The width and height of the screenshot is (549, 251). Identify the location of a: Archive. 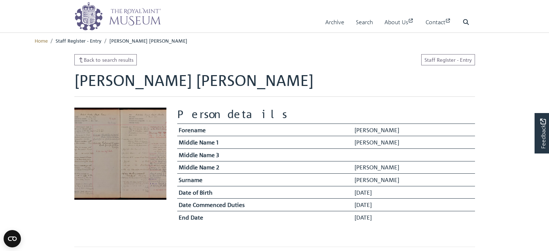
(335, 22).